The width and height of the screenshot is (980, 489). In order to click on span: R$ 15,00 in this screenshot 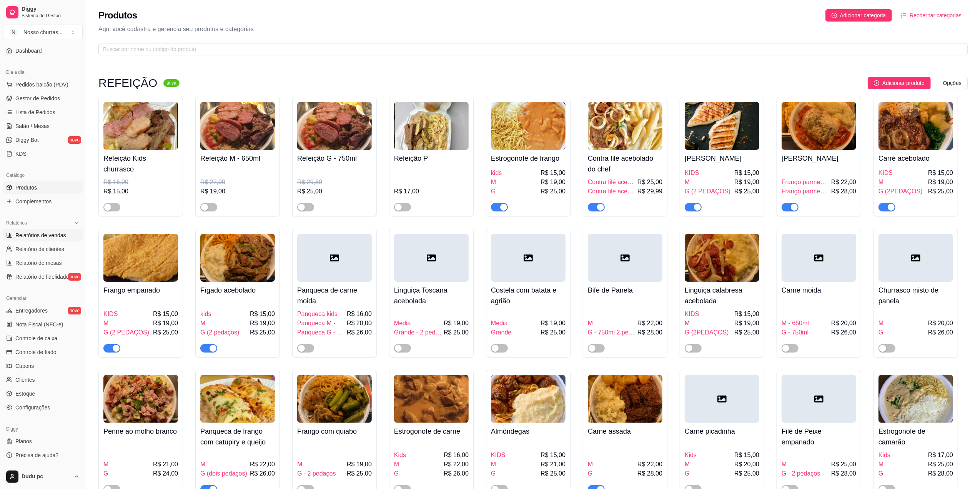, I will do `click(262, 314)`.